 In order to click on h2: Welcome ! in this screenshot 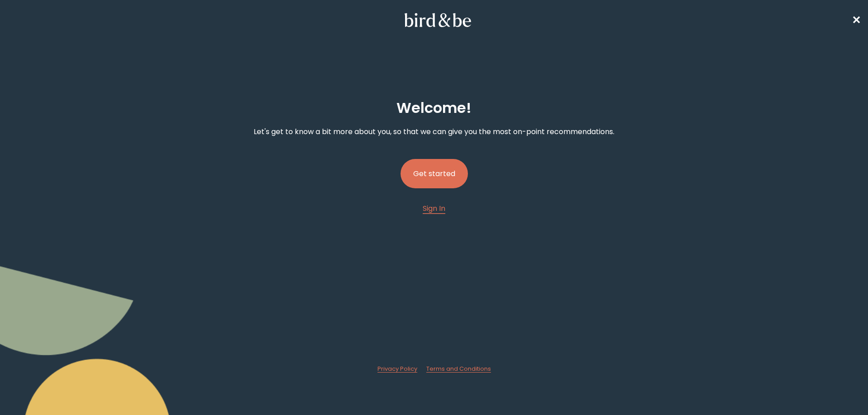, I will do `click(434, 108)`.